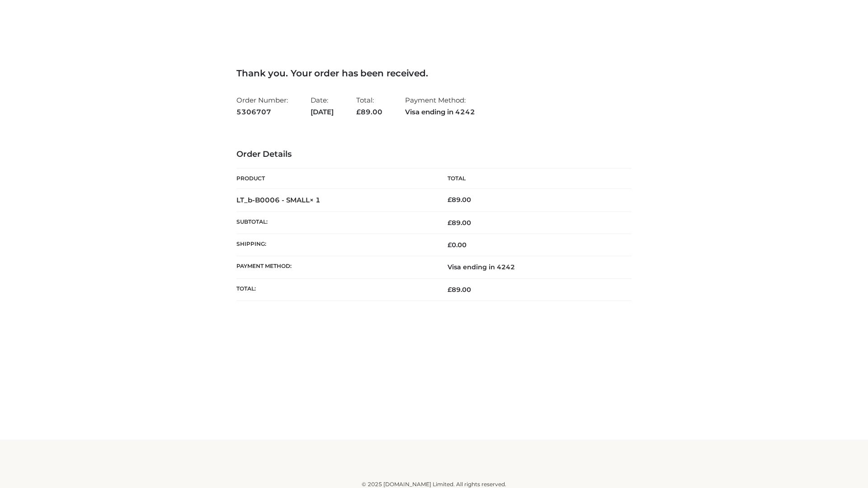  Describe the element at coordinates (434, 154) in the screenshot. I see `h3: Order Details` at that location.